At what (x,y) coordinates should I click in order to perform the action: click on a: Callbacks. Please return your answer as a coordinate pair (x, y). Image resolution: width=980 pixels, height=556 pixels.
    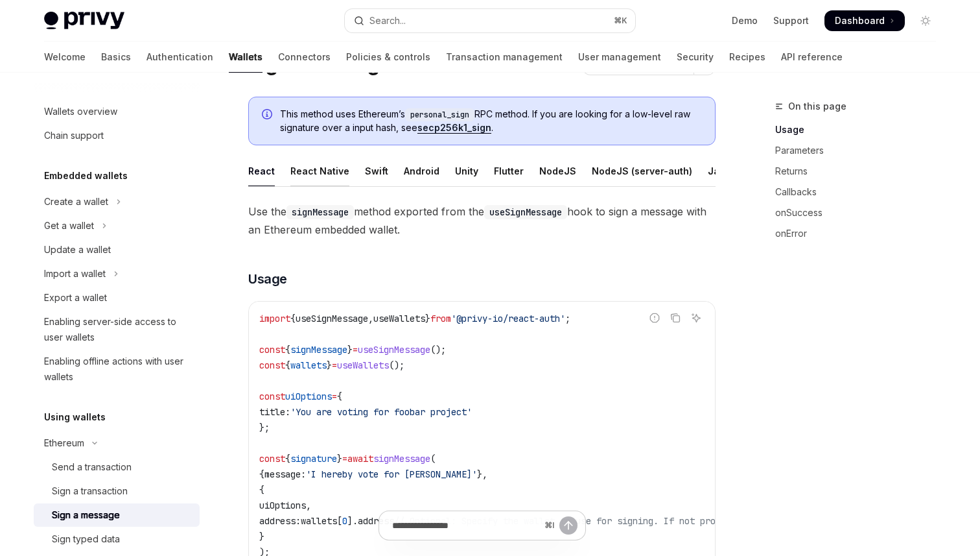
    Looking at the image, I should click on (861, 192).